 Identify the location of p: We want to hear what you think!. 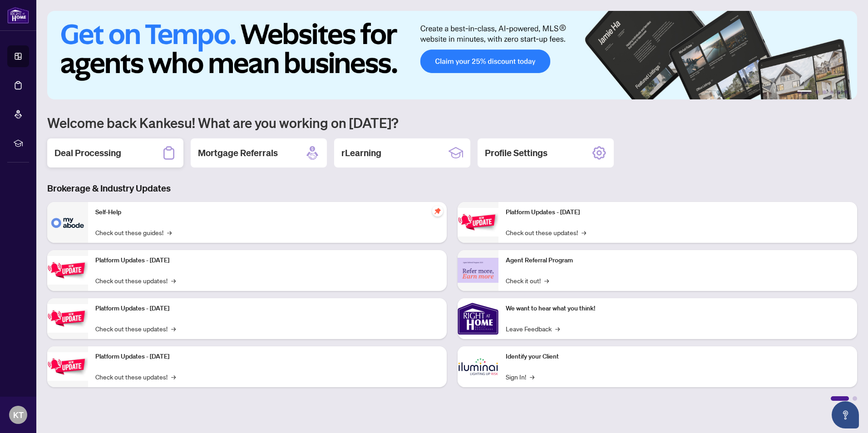
(677, 309).